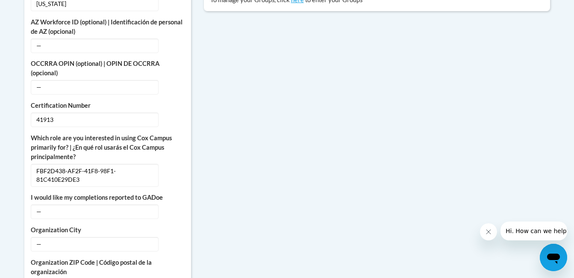  What do you see at coordinates (37, 9) in the screenshot?
I see `span: Hi. How can we help?` at bounding box center [37, 9].